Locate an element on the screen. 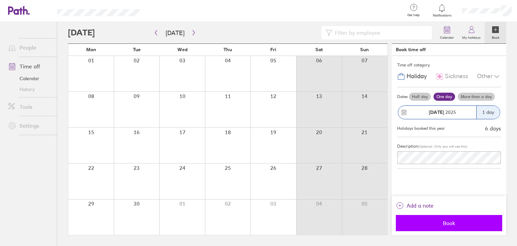  span: Add a note is located at coordinates (420, 205).